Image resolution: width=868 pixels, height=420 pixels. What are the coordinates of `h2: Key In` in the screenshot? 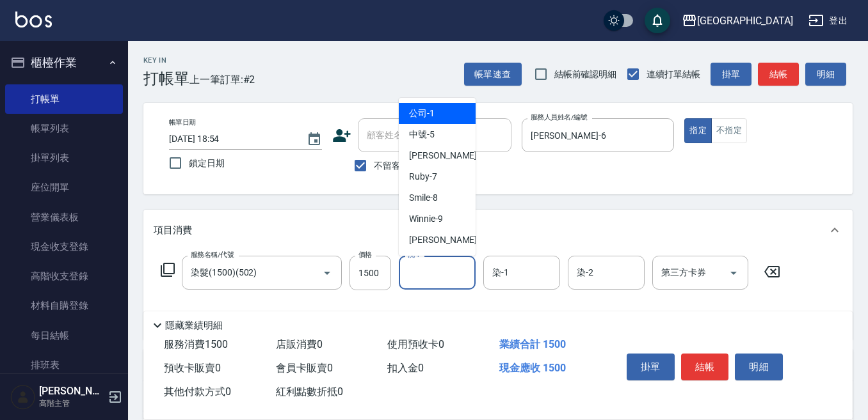 It's located at (167, 60).